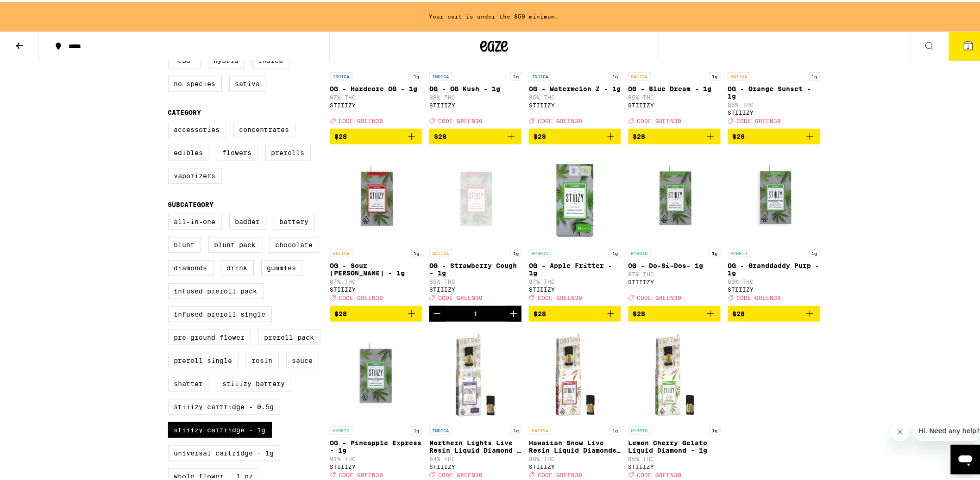 The image size is (980, 480). What do you see at coordinates (674, 373) in the screenshot?
I see `img: STIIIZY - Lemon Cherry Gelato Liquid Diamond - 1g` at bounding box center [674, 373].